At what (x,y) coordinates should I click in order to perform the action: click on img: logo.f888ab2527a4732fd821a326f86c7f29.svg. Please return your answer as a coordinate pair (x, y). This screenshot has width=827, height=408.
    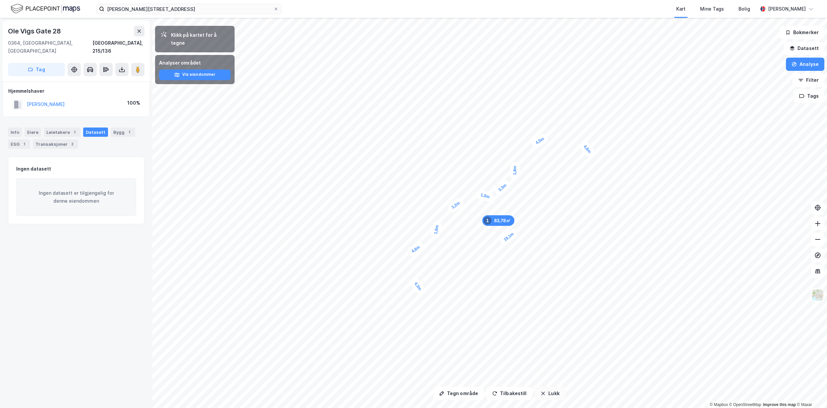
    Looking at the image, I should click on (45, 9).